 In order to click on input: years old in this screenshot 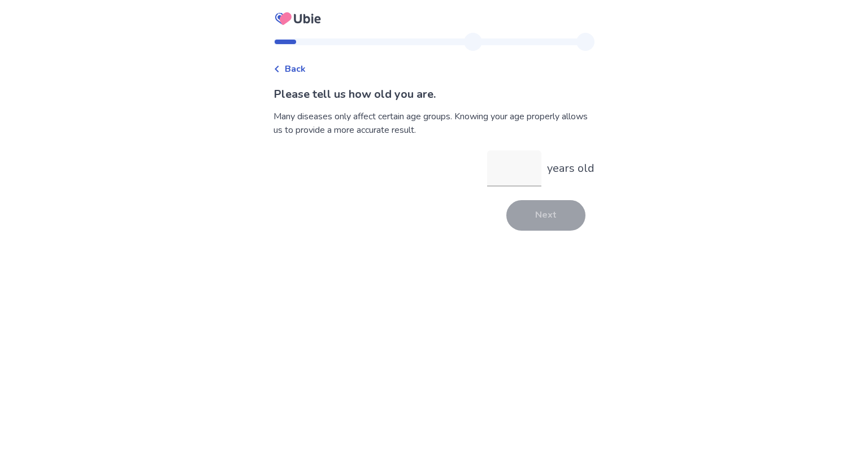, I will do `click(515, 169)`.